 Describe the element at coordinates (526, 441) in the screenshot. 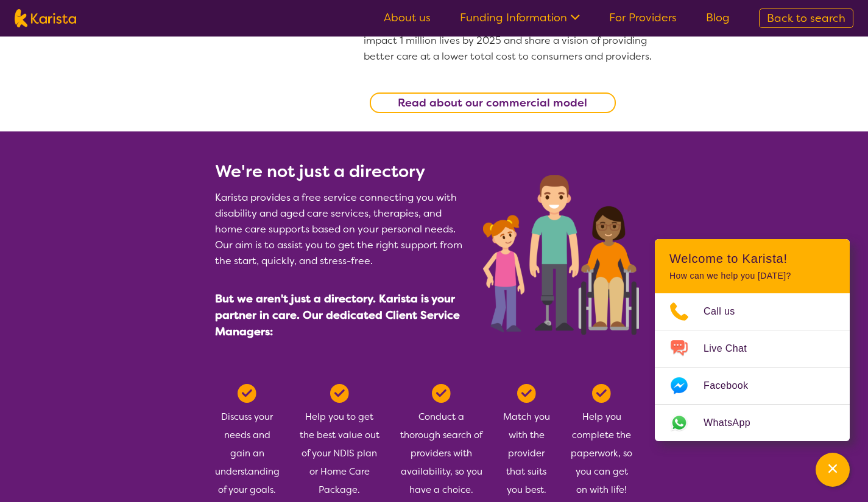

I see `div: Match you with the provider that suits you best.` at that location.